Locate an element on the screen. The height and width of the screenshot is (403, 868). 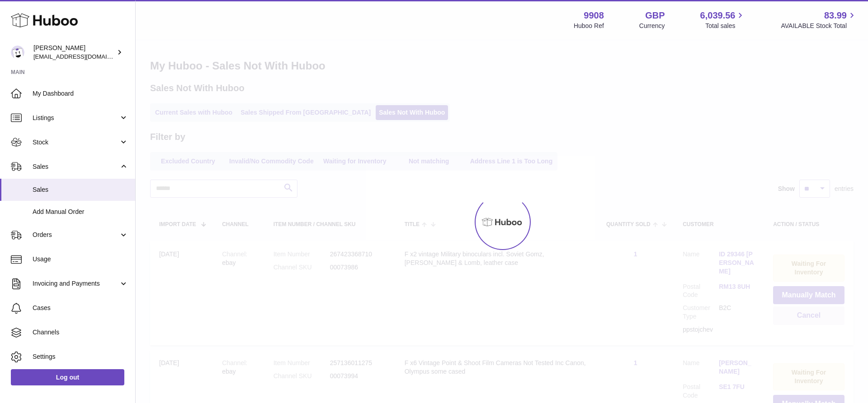
span: Settings is located at coordinates (81, 357).